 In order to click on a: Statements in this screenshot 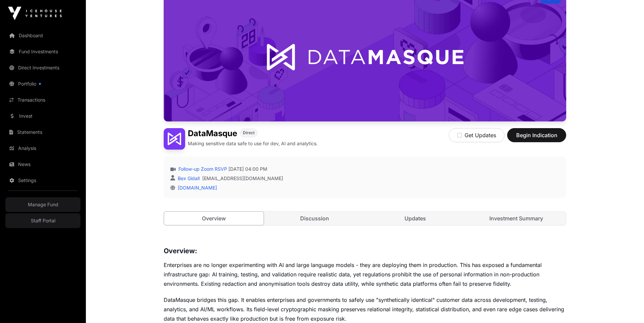, I will do `click(43, 132)`.